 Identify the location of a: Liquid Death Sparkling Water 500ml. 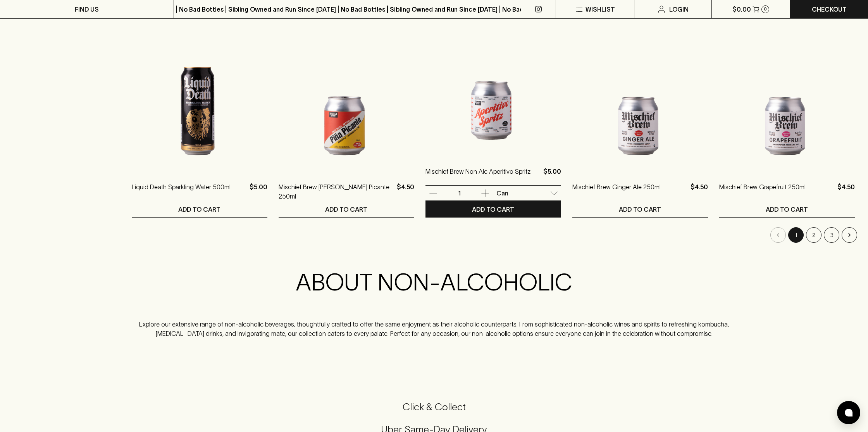
(181, 192).